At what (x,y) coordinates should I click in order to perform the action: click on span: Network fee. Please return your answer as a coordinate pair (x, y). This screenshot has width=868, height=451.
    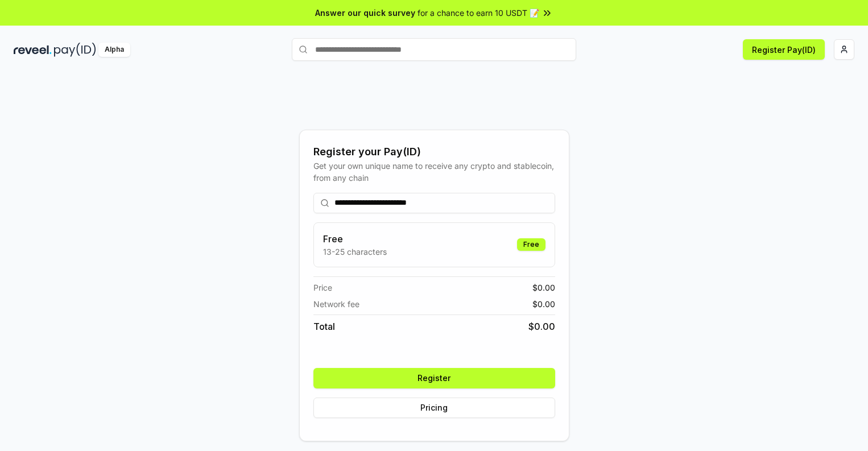
    Looking at the image, I should click on (336, 304).